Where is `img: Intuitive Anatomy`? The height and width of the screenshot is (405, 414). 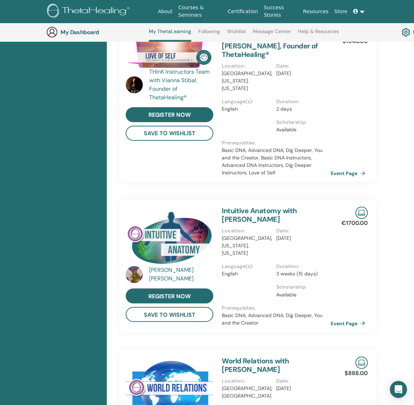 img: Intuitive Anatomy is located at coordinates (170, 237).